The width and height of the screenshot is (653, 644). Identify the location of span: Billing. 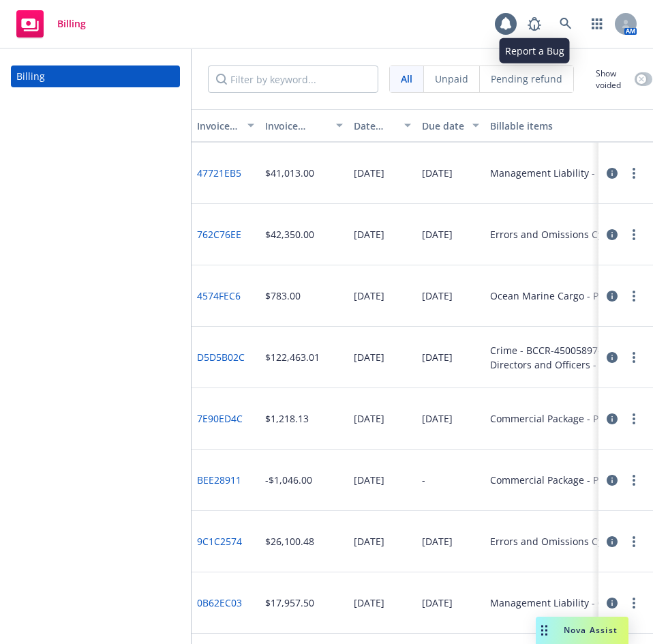
(72, 24).